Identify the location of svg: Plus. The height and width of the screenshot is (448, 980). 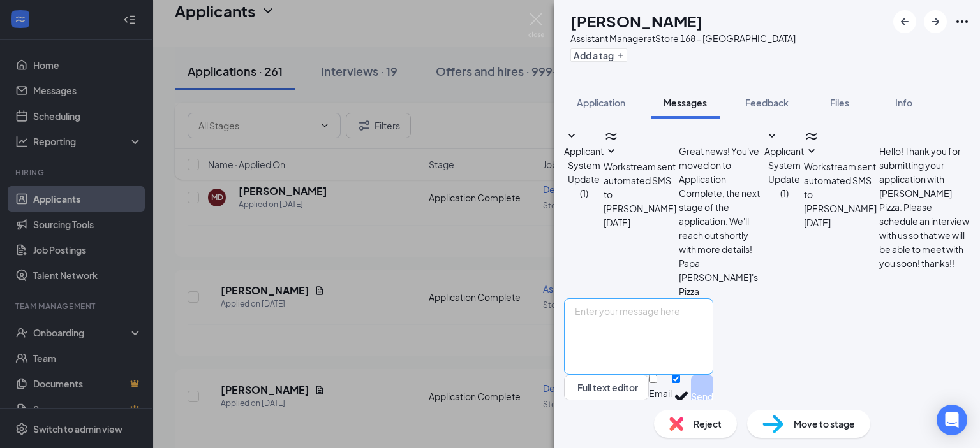
(621, 56).